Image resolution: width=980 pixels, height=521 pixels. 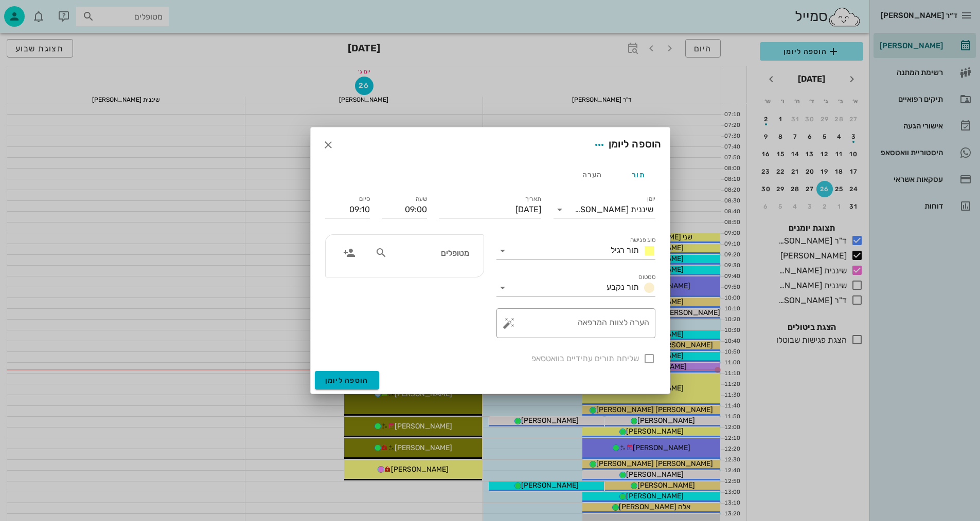 What do you see at coordinates (592, 175) in the screenshot?
I see `div: הערה` at bounding box center [592, 175].